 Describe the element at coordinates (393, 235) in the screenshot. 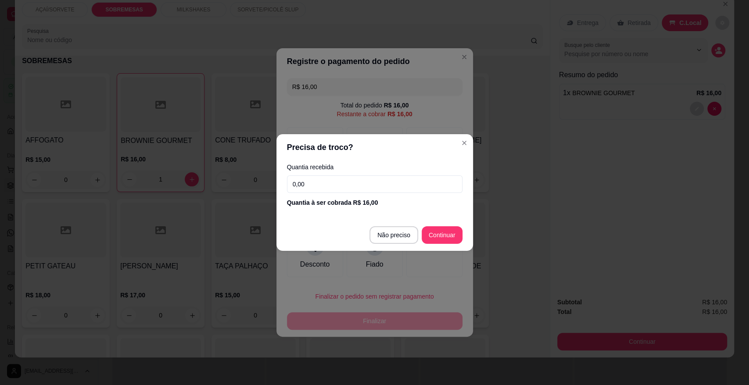

I see `button: Não preciso` at that location.